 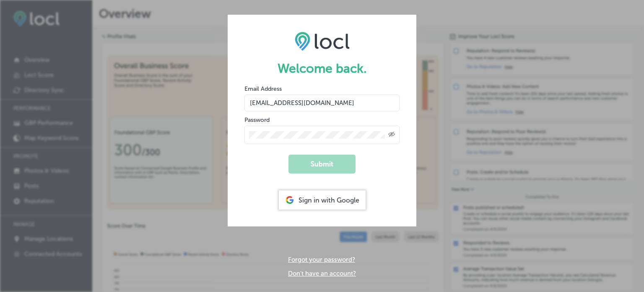 What do you see at coordinates (322, 41) in the screenshot?
I see `img: LOCL logo` at bounding box center [322, 41].